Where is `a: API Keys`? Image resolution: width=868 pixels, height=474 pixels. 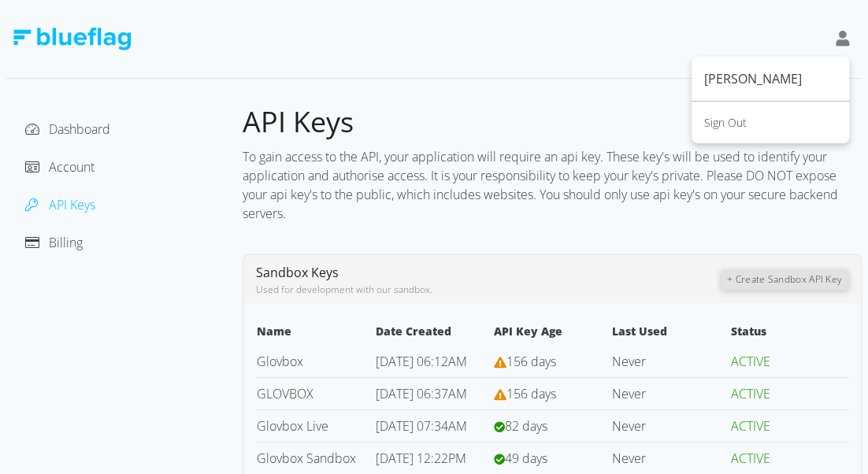
a: API Keys is located at coordinates (60, 205).